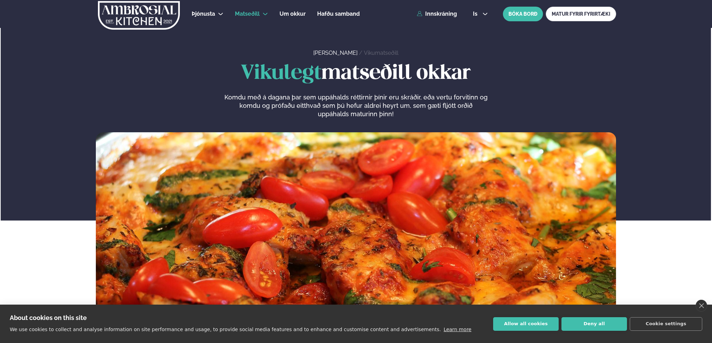  What do you see at coordinates (356, 106) in the screenshot?
I see `p: Komdu með á dagana þar sem uppáhalds réttirnir þínir eru skráðir, eða vertu forvitinn og komdu og...` at bounding box center [356, 106].